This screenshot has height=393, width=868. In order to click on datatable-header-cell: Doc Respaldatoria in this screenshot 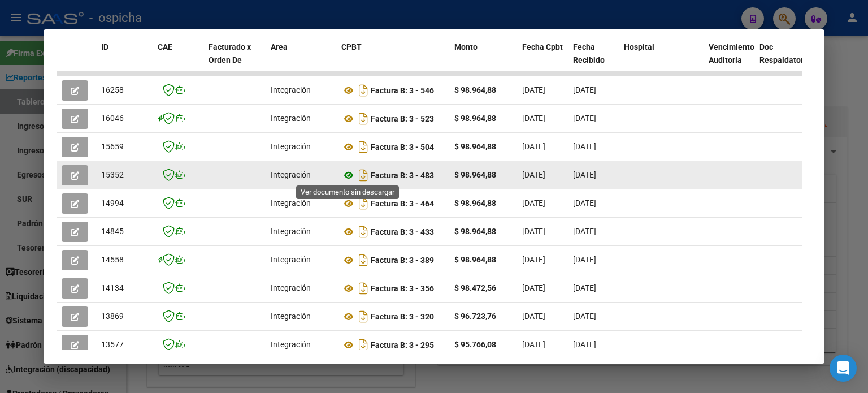, I will do `click(789, 60)`.